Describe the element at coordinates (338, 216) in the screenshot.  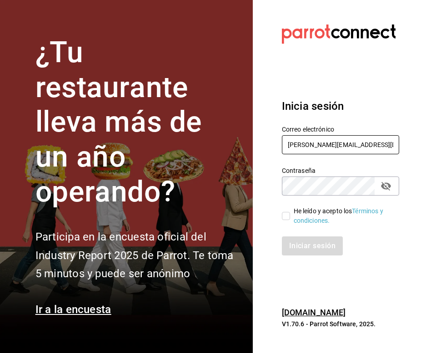
I see `a: Términos y condiciones.` at that location.